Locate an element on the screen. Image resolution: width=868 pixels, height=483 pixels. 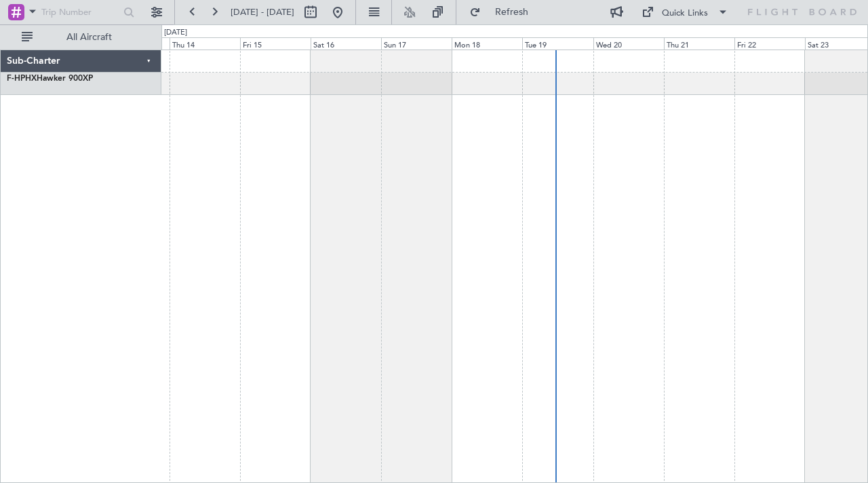
div: Thu 21 is located at coordinates (700, 44).